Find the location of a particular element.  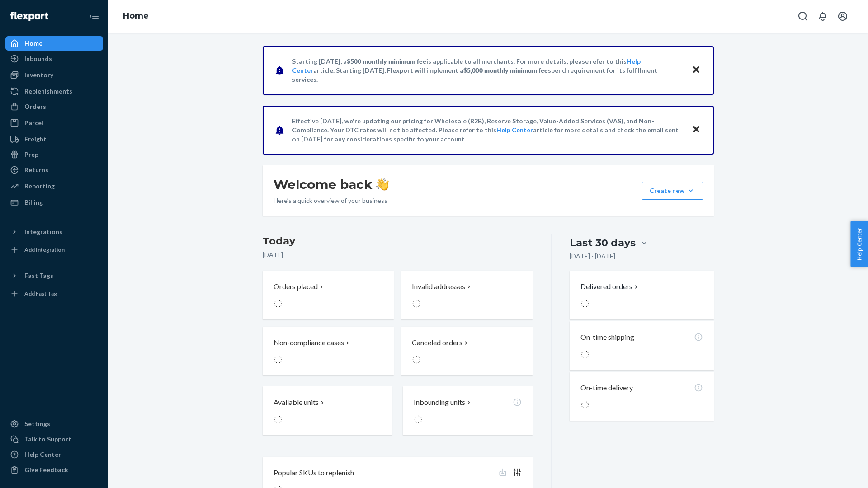

button: Integrations is located at coordinates (54, 232).